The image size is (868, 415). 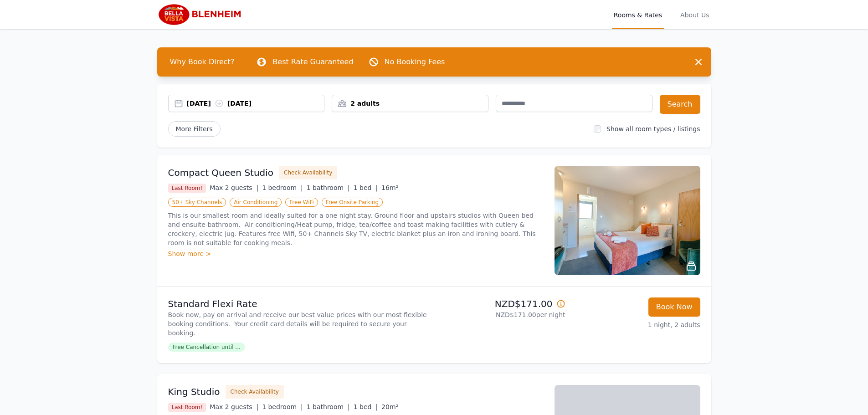 I want to click on h3: King Studio, so click(x=194, y=392).